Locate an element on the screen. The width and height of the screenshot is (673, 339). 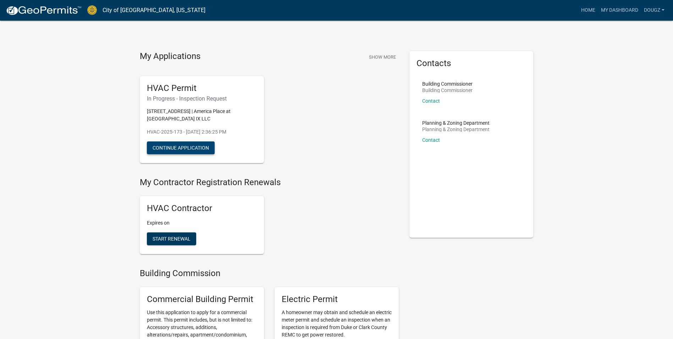
h4: My Contractor Registration Renewals is located at coordinates (269, 182).